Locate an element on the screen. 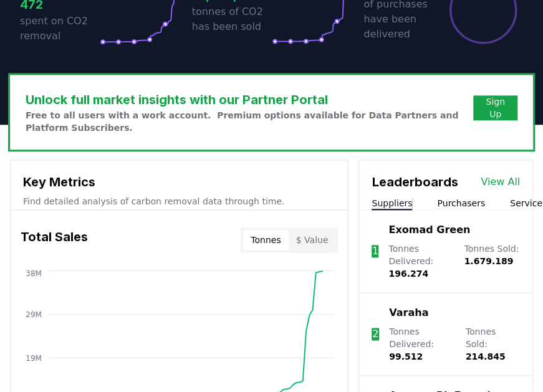 Image resolution: width=543 pixels, height=392 pixels. button: Purchasers is located at coordinates (461, 203).